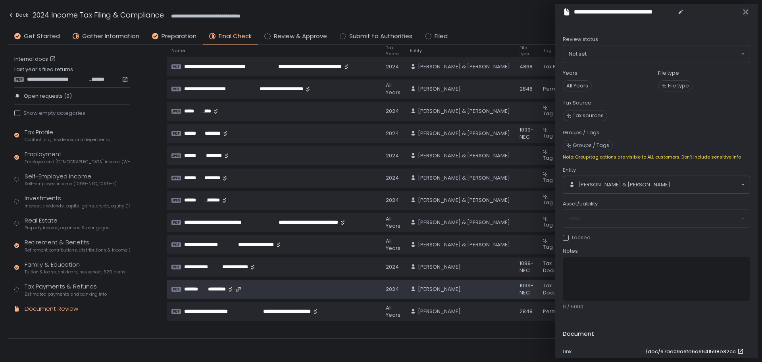  I want to click on div: Last year's filed returns, so click(72, 74).